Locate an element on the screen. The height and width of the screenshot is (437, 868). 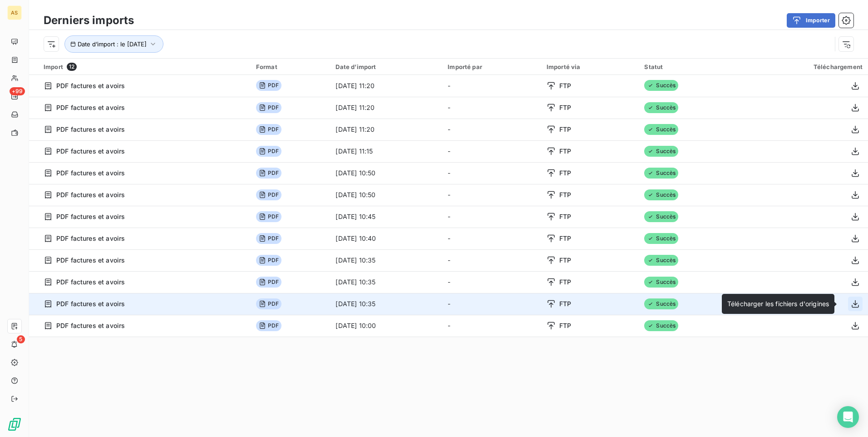
img: Logo LeanPay is located at coordinates (15, 424).